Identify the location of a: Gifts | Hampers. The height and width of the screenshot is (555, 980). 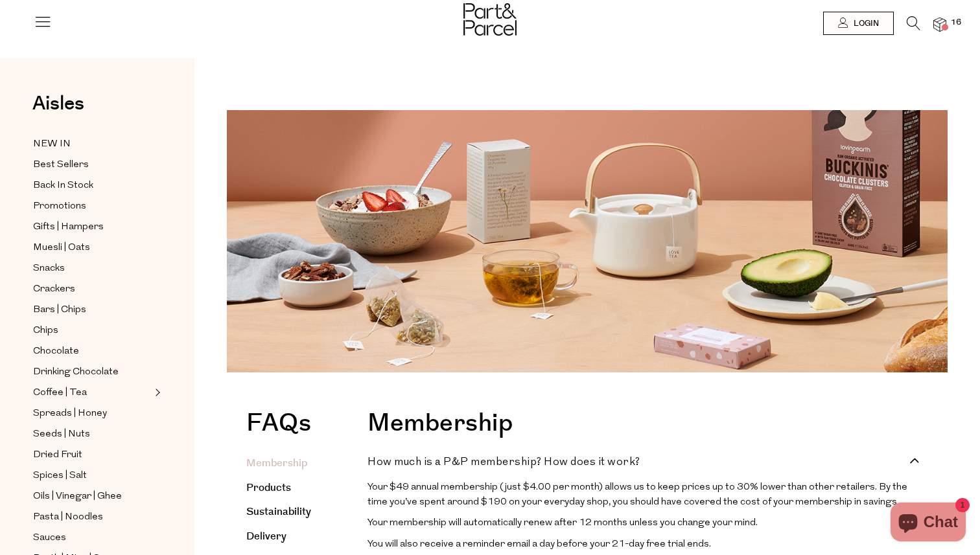
(92, 227).